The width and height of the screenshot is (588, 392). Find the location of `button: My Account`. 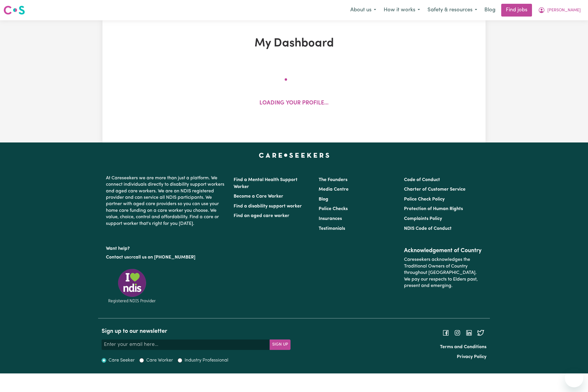

button: My Account is located at coordinates (559, 10).